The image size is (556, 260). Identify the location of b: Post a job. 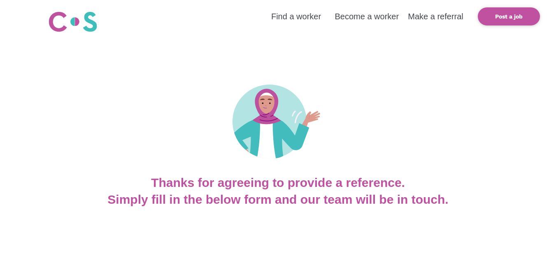
(509, 16).